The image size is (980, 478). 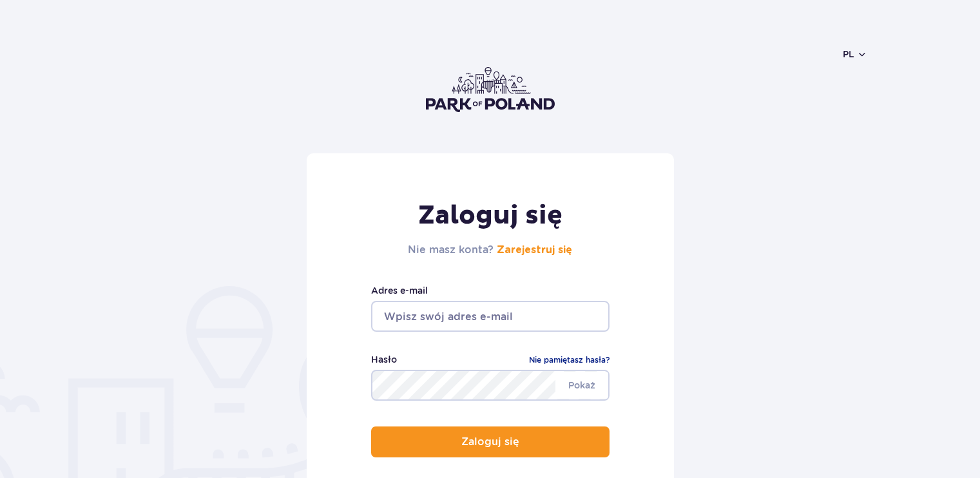 What do you see at coordinates (489, 250) in the screenshot?
I see `h2: Nie masz konta?` at bounding box center [489, 250].